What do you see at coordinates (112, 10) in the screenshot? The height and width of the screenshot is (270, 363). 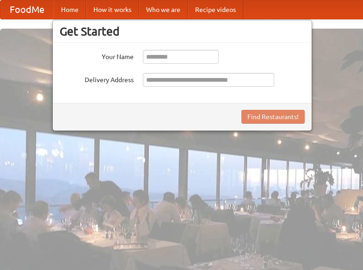 I see `a: How it works` at bounding box center [112, 10].